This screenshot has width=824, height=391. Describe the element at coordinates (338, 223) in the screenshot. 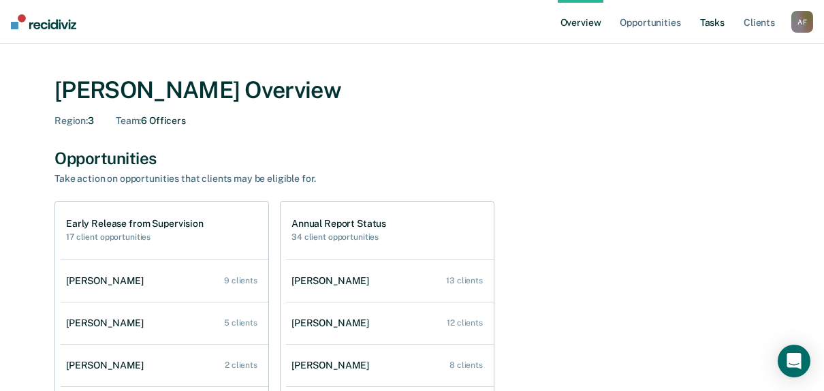

I see `h1: Annual Report Status` at that location.